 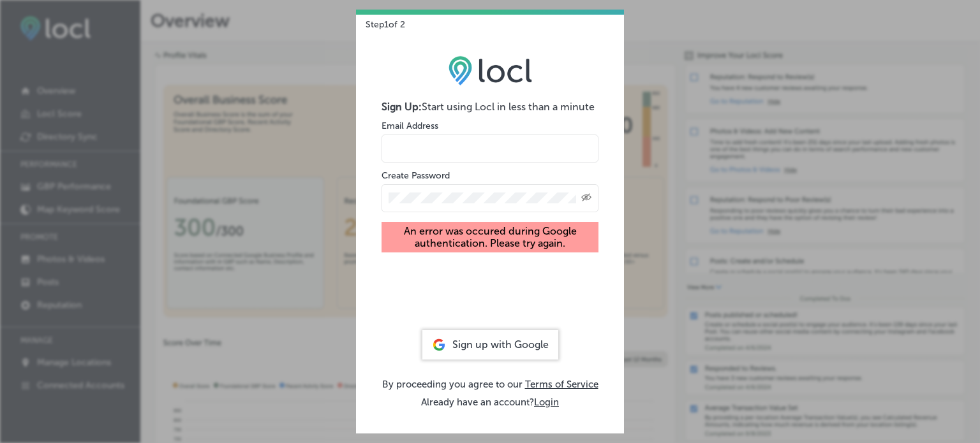 I want to click on label: Create Password, so click(x=416, y=176).